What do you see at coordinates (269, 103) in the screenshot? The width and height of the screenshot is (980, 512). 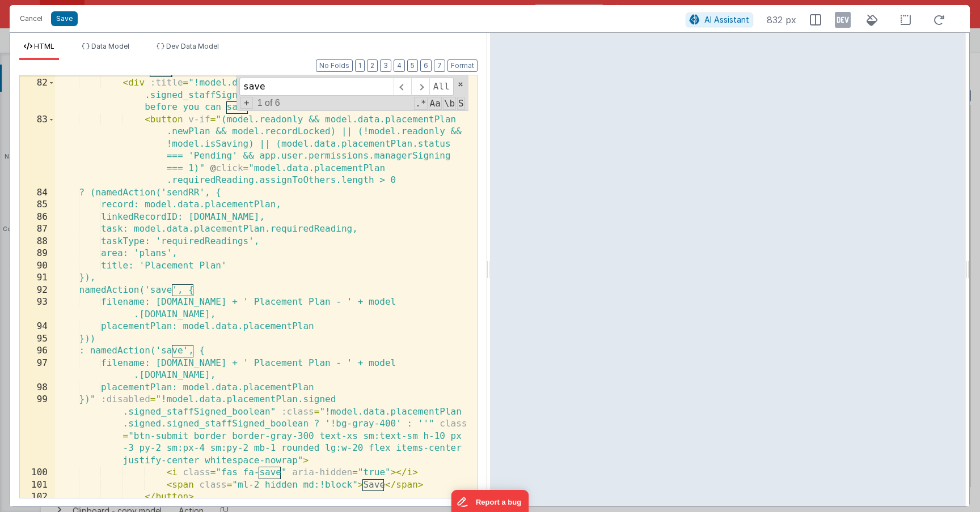 I see `span: 1 of 6` at bounding box center [269, 103].